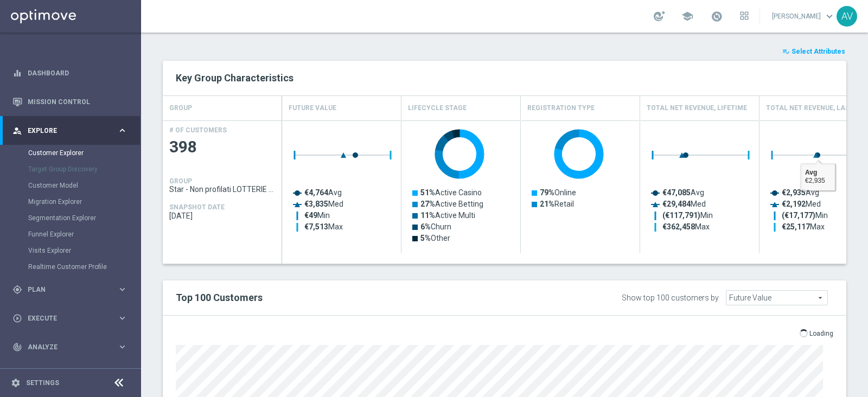  I want to click on span: school, so click(687, 16).